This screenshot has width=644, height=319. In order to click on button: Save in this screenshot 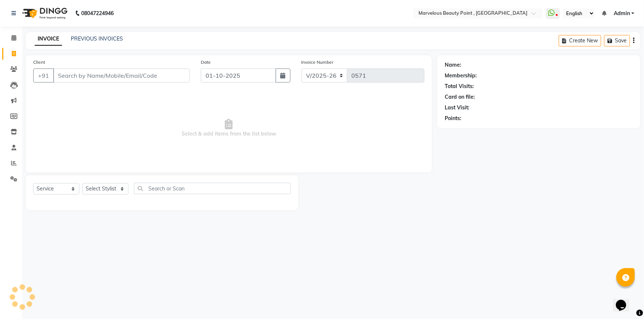, I will do `click(617, 40)`.